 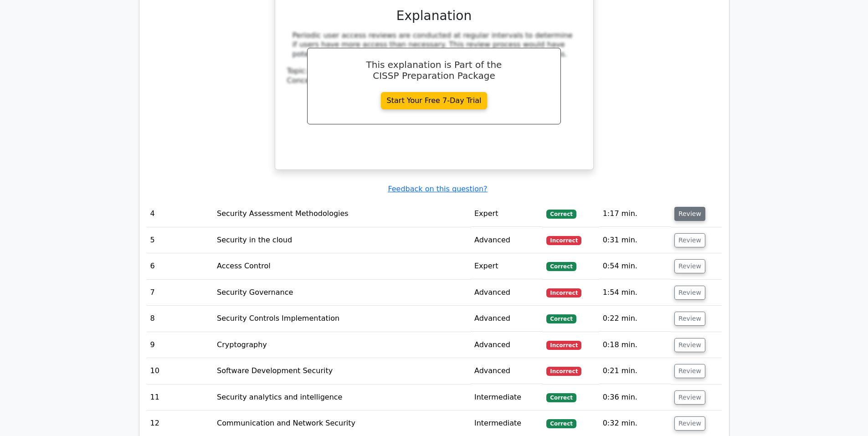 What do you see at coordinates (635, 214) in the screenshot?
I see `td: 1:17 min.` at bounding box center [635, 214].